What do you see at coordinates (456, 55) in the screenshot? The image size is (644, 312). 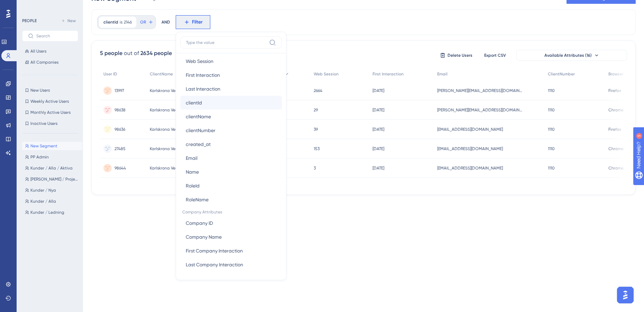 I see `button: Delete Users` at bounding box center [456, 55].